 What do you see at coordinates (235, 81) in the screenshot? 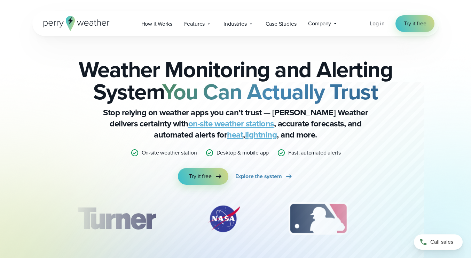
I see `h2: Weather Monitoring and Alerting System` at bounding box center [235, 81].